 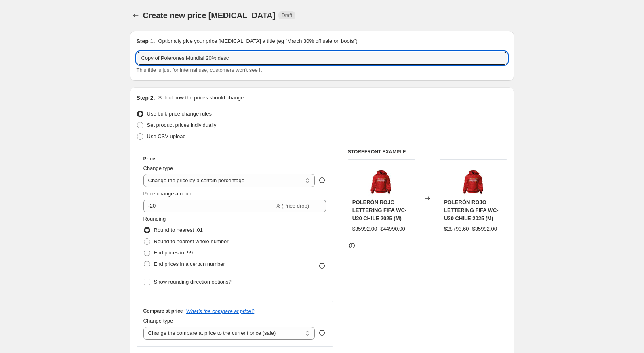 What do you see at coordinates (220, 311) in the screenshot?
I see `button: What's the compare at price?` at bounding box center [220, 311].